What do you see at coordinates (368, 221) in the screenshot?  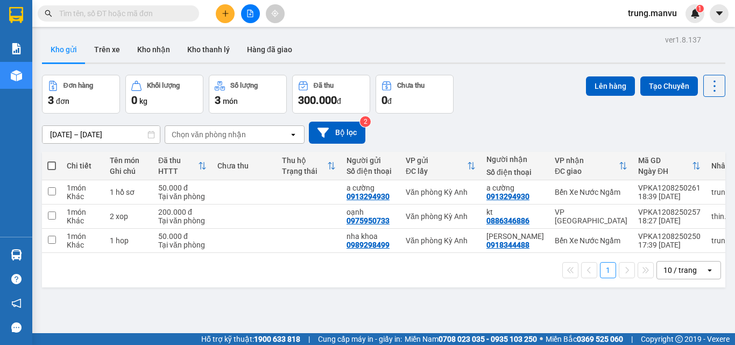 I see `div: 0975950733` at bounding box center [368, 221].